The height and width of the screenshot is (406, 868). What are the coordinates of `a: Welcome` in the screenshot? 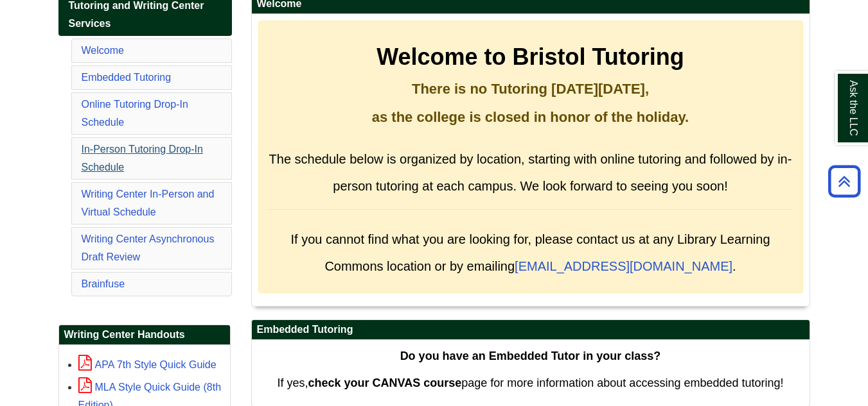 It's located at (103, 50).